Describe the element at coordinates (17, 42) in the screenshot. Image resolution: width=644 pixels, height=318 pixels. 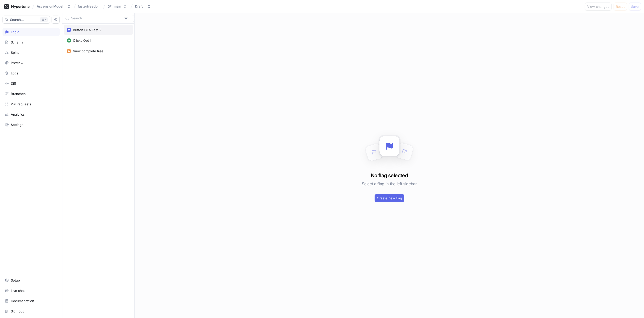
I see `div: Schema` at that location.